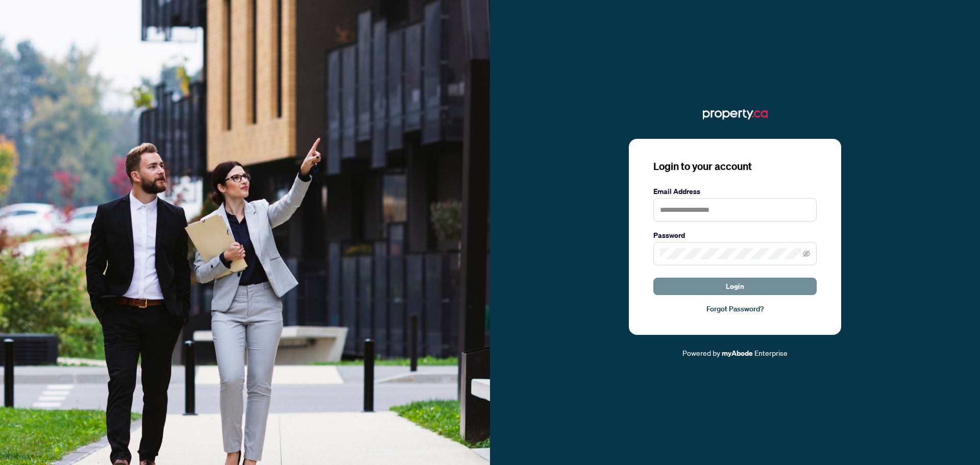  I want to click on label: Password, so click(735, 235).